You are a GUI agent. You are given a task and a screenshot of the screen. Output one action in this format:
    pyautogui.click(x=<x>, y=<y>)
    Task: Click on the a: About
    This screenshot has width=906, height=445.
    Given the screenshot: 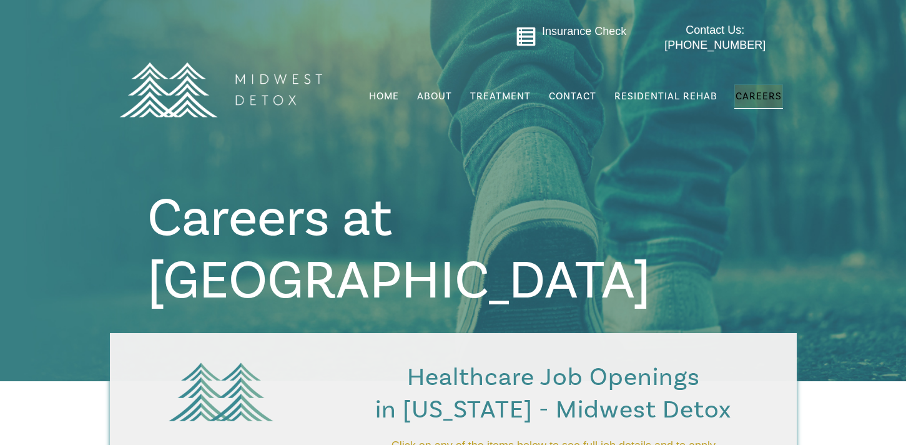 What is the action you would take?
    pyautogui.click(x=435, y=96)
    